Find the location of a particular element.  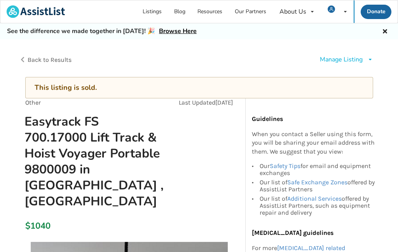

a: Listings is located at coordinates (152, 12).